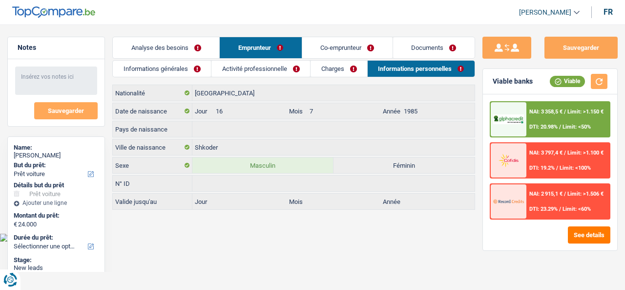 This screenshot has width=625, height=290. Describe the element at coordinates (152, 111) in the screenshot. I see `label: Date de naissance` at that location.